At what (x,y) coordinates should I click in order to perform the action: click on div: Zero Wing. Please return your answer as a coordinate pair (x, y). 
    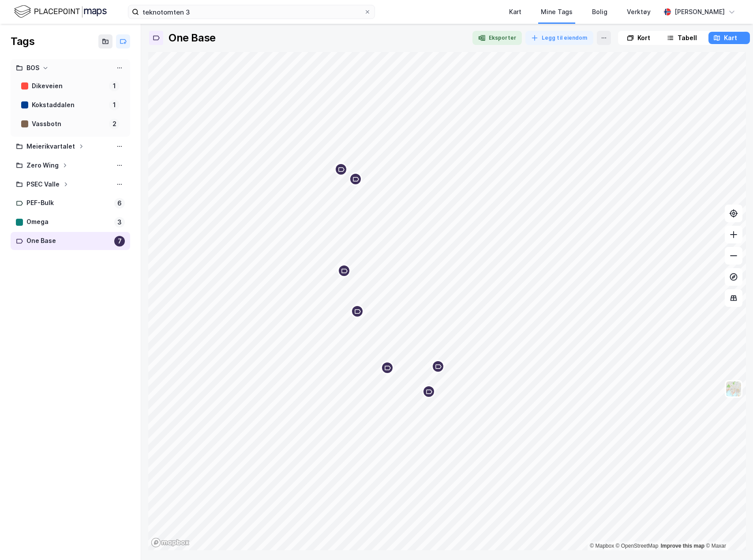
    Looking at the image, I should click on (43, 165).